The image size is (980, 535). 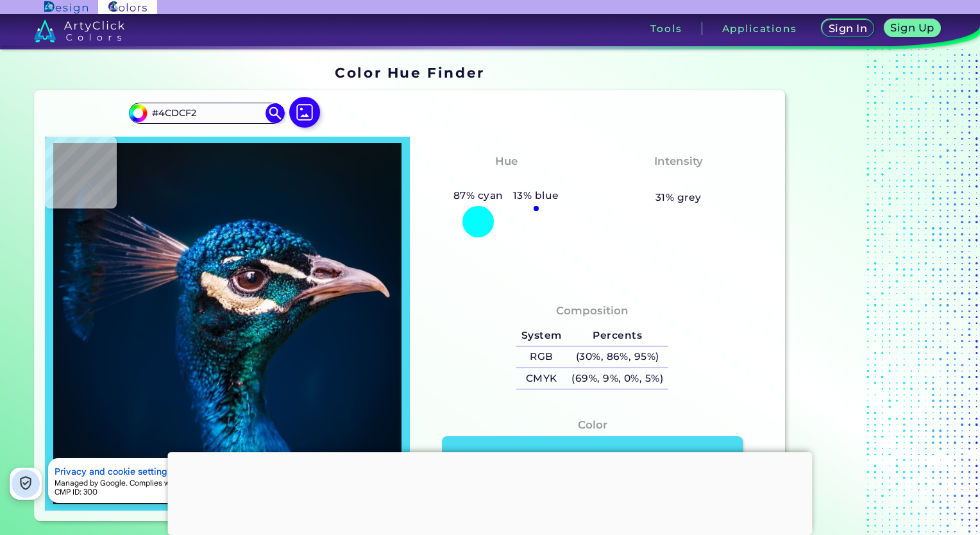 I want to click on h5: System, so click(x=541, y=336).